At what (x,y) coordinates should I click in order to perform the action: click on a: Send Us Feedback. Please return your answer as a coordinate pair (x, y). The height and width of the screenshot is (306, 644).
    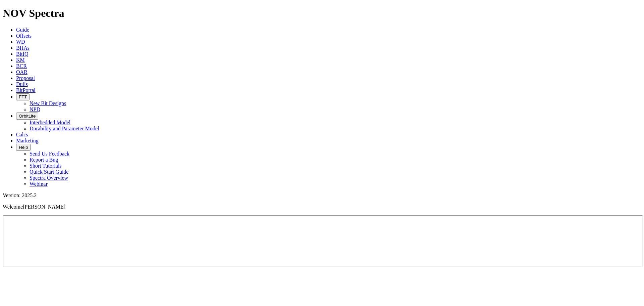
    Looking at the image, I should click on (49, 153).